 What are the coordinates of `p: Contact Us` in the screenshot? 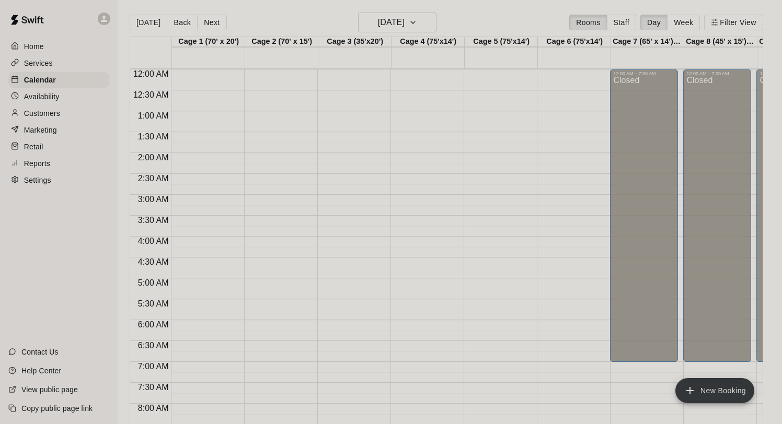 It's located at (40, 352).